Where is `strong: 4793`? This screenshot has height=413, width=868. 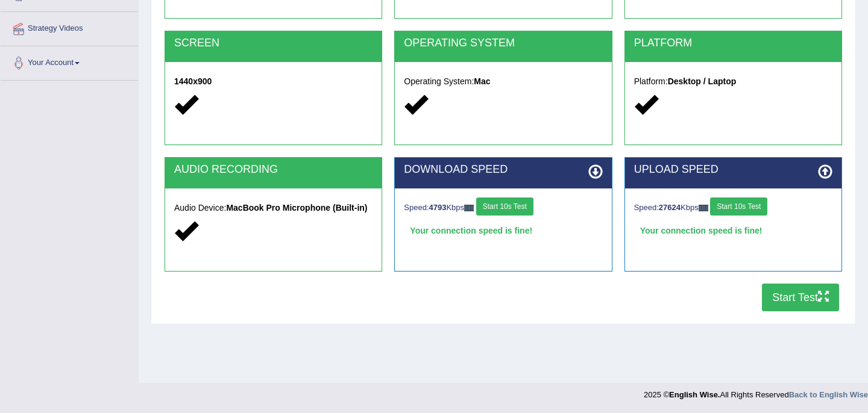
strong: 4793 is located at coordinates (438, 207).